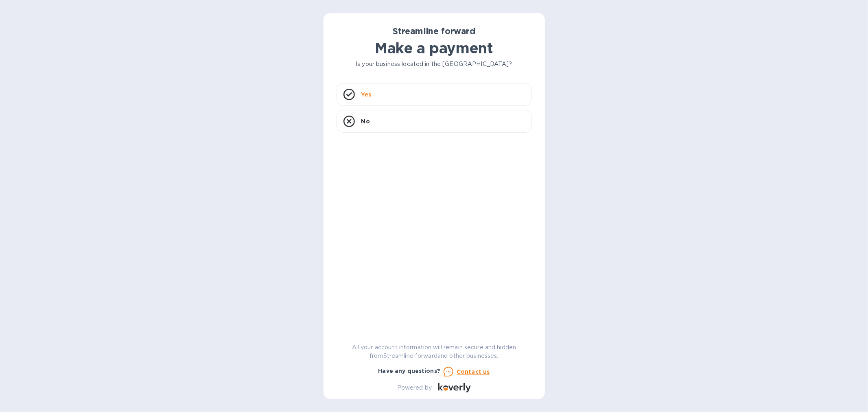 The image size is (868, 412). I want to click on p: Powered by, so click(414, 387).